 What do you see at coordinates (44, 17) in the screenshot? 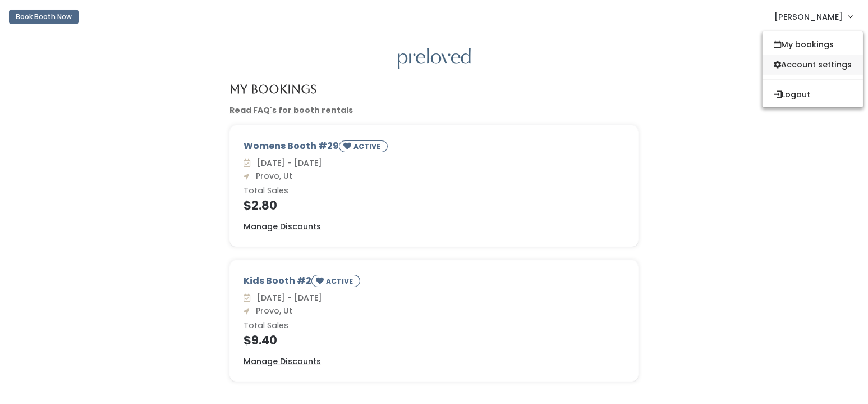
I see `button: Book Booth Now` at bounding box center [44, 17].